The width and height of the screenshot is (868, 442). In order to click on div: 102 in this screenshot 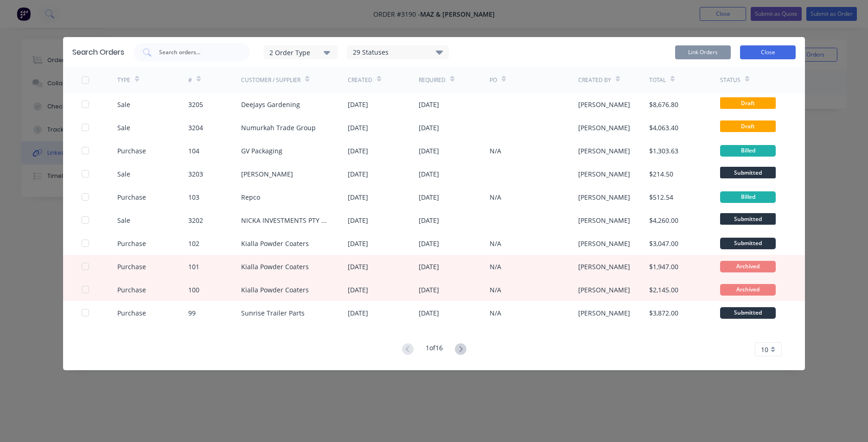, I will do `click(194, 243)`.